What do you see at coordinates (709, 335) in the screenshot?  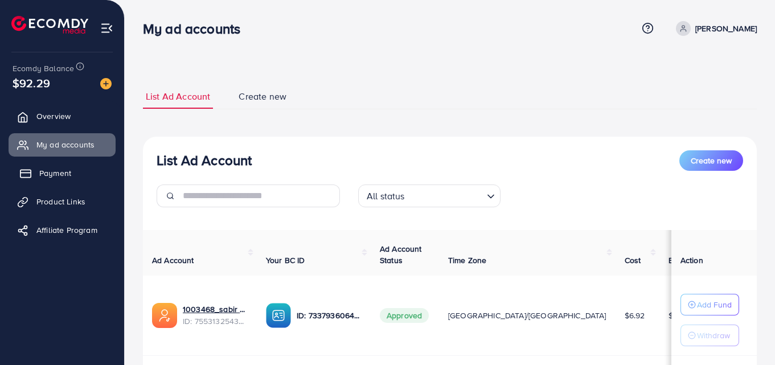 I see `button: Withdraw` at bounding box center [709, 335].